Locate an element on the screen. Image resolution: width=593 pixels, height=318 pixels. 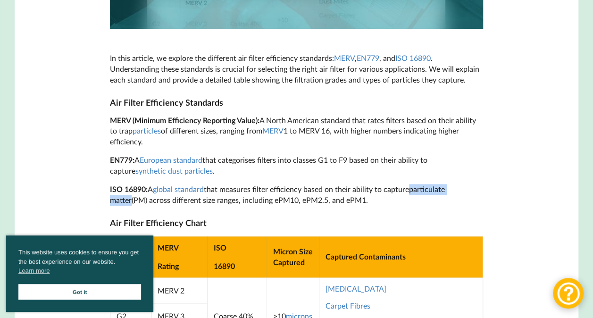
h3: Air Filter Efficiency Standards is located at coordinates (296, 102).